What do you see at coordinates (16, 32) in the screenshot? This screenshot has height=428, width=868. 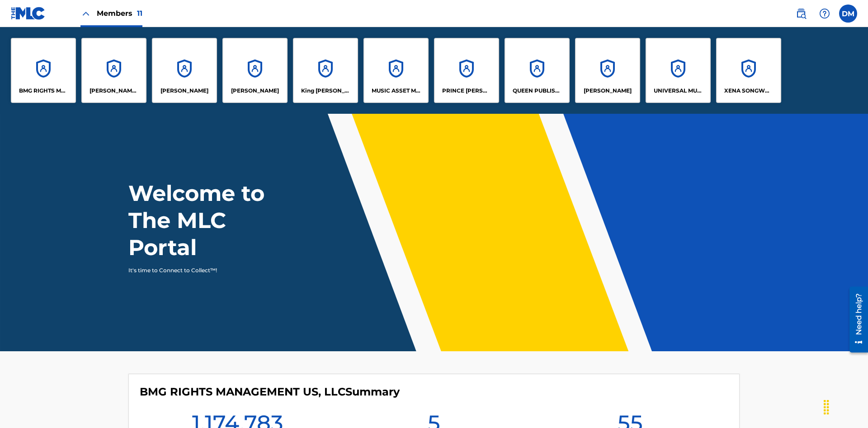 I see `div: Need help?` at bounding box center [16, 32].